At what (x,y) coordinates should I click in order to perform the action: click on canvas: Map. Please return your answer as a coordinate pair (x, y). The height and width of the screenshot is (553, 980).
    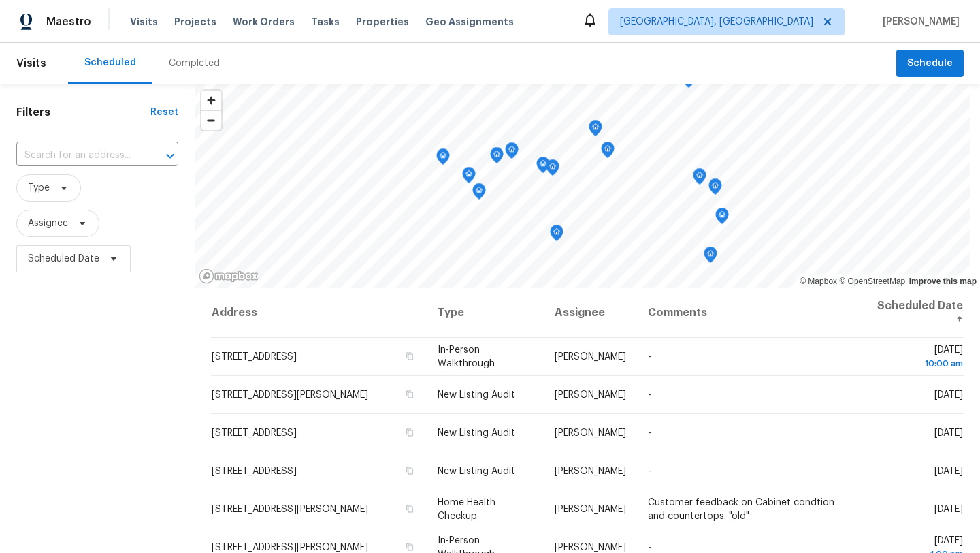
    Looking at the image, I should click on (583, 186).